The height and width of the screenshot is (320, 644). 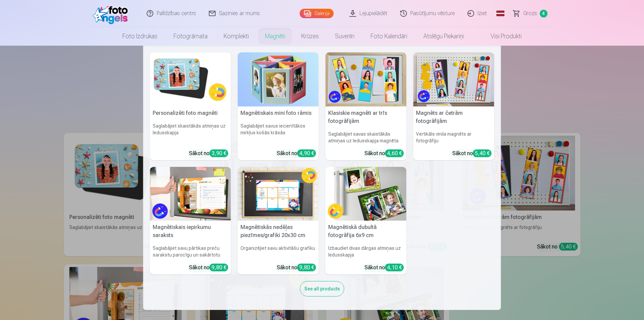 What do you see at coordinates (453, 117) in the screenshot?
I see `h5: Magnēts ar četrām fotogrāfijām` at bounding box center [453, 117].